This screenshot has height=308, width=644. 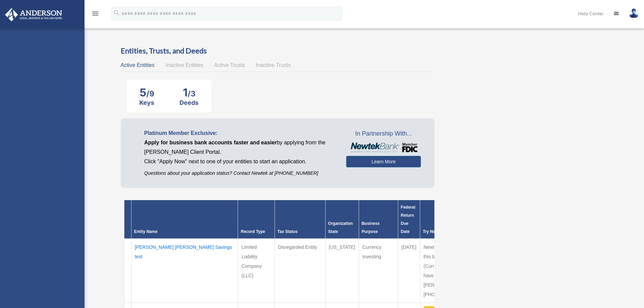 I want to click on th: Entity Name, so click(x=185, y=220).